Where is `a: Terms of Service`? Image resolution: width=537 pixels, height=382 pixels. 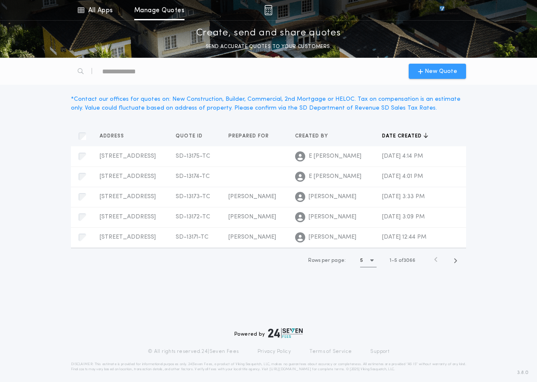 a: Terms of Service is located at coordinates (330, 352).